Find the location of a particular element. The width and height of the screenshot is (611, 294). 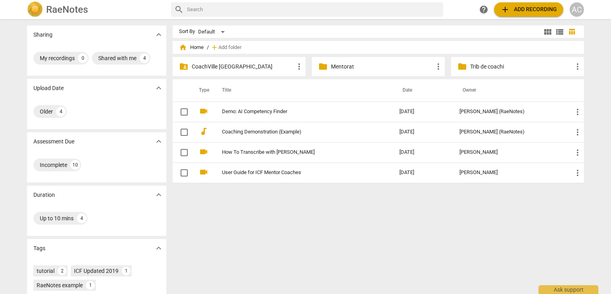

div: AC is located at coordinates (577, 10).